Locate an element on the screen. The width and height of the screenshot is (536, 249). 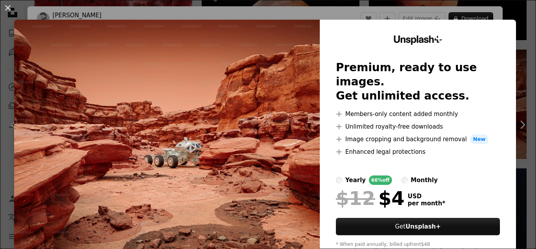
button: GetUnsplash+ is located at coordinates (418, 226).